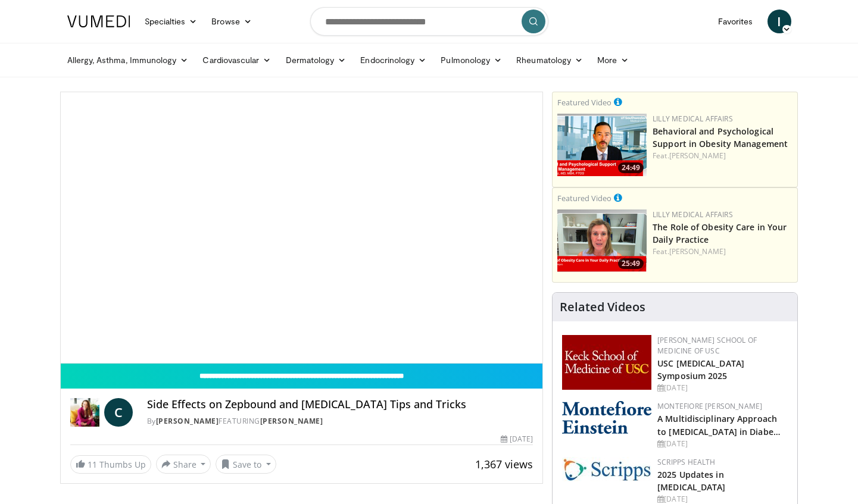 The height and width of the screenshot is (504, 858). I want to click on span: 1,367 views, so click(504, 464).